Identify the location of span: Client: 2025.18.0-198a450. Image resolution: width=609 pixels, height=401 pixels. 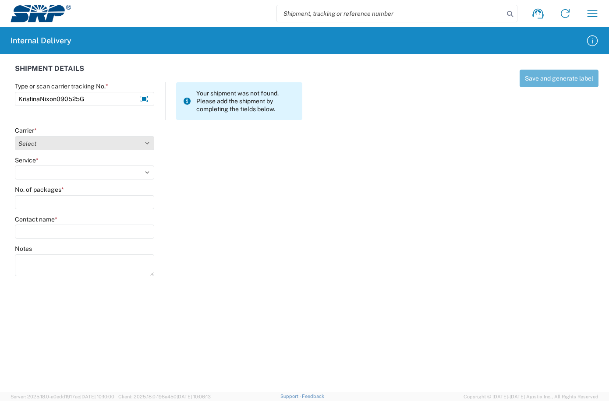
(164, 397).